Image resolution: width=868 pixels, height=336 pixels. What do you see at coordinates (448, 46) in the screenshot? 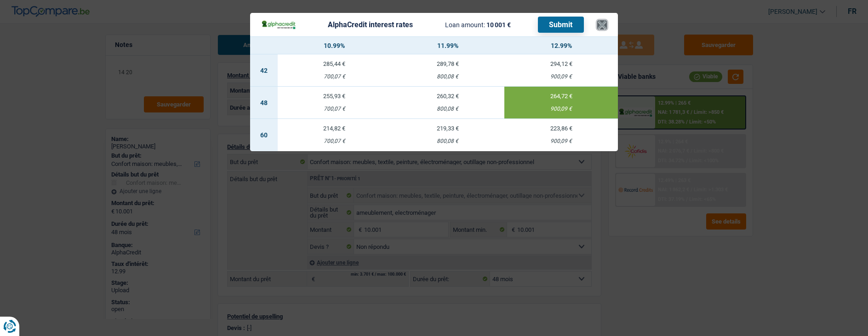
I see `th: 11.99%` at bounding box center [448, 46].